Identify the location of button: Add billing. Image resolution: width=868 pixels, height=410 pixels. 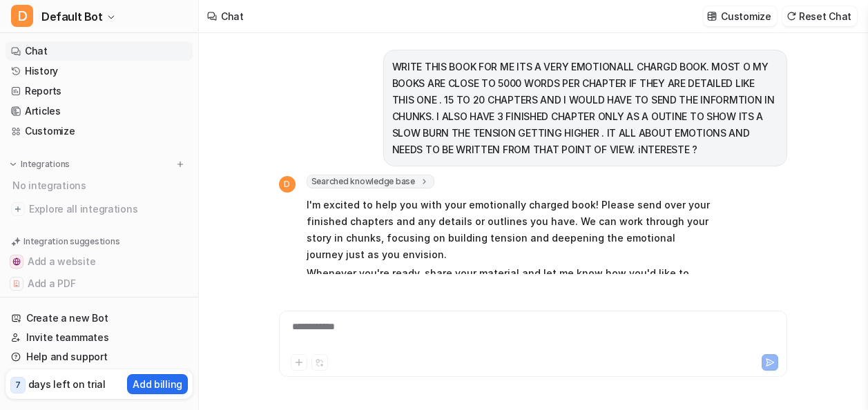
(157, 384).